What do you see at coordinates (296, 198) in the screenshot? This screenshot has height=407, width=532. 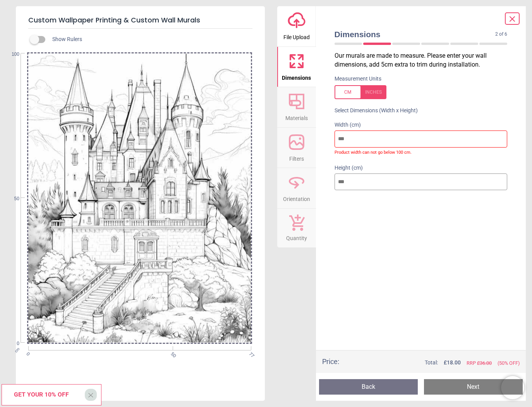 I see `span: Orientation` at bounding box center [296, 198].